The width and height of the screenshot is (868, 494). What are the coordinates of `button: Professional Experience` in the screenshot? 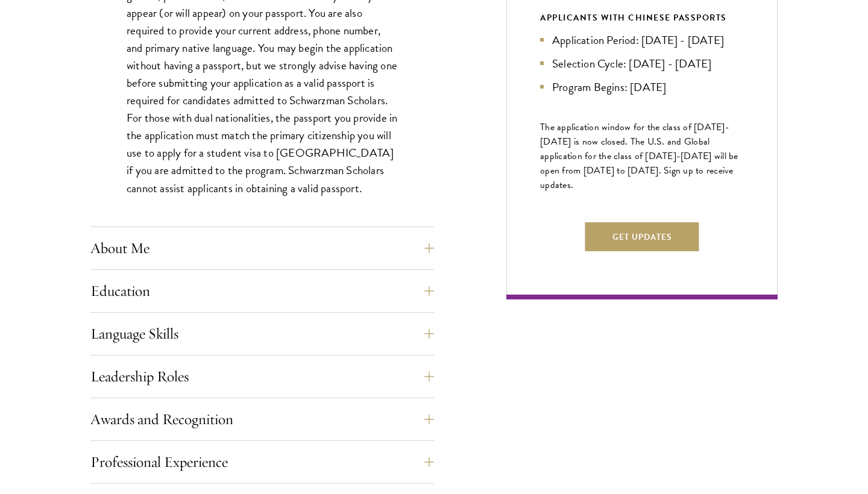 It's located at (262, 463).